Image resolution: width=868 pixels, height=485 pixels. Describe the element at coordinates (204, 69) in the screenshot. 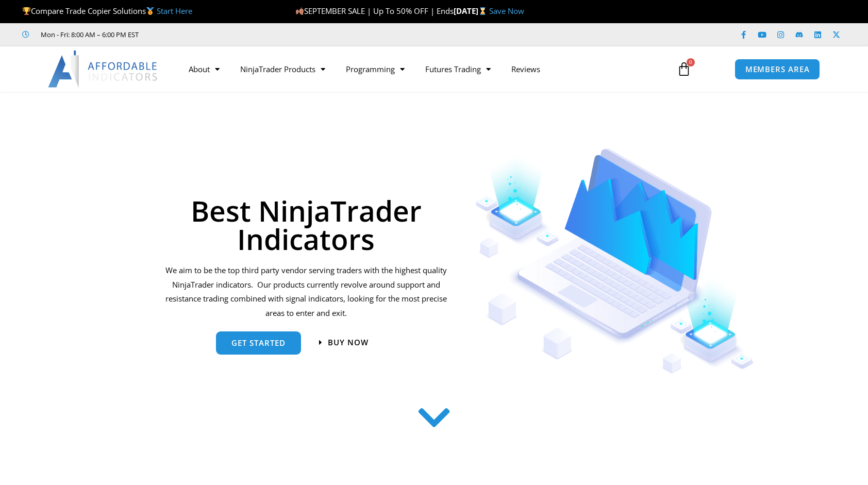

I see `a: About` at that location.